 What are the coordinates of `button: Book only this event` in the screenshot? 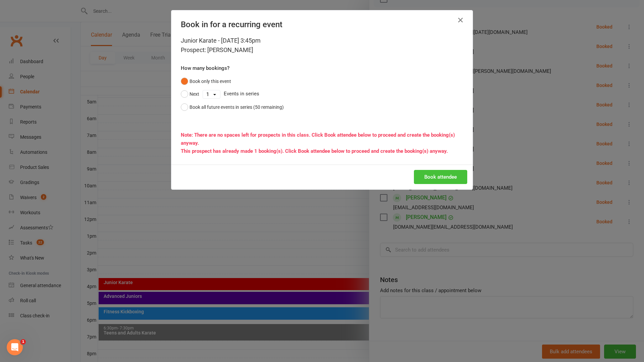 It's located at (206, 82).